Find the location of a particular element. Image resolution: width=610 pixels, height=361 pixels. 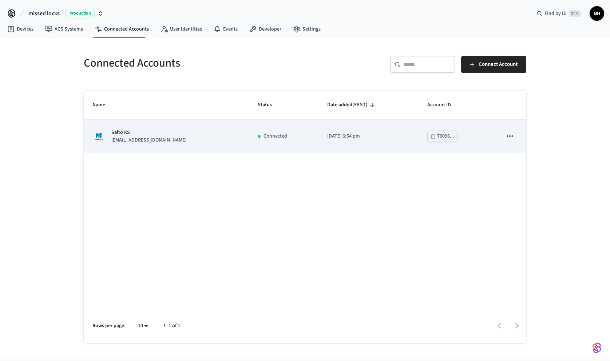

a: ACS Systems is located at coordinates (64, 29).